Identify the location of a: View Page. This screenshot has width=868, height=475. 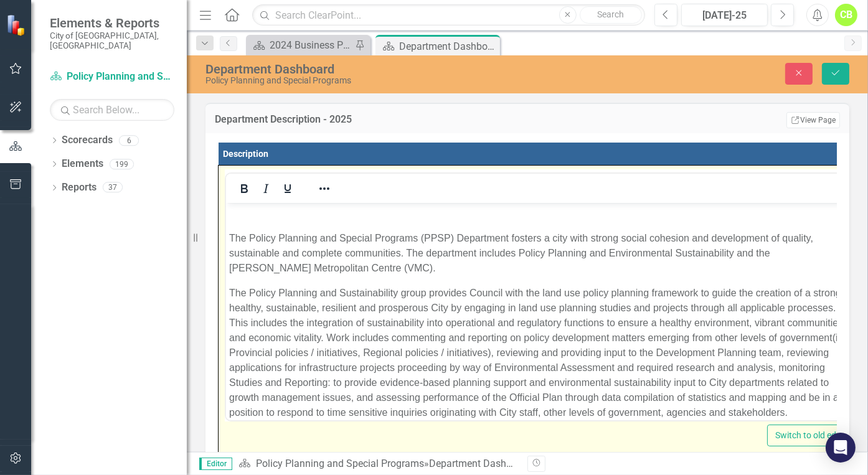
(813, 120).